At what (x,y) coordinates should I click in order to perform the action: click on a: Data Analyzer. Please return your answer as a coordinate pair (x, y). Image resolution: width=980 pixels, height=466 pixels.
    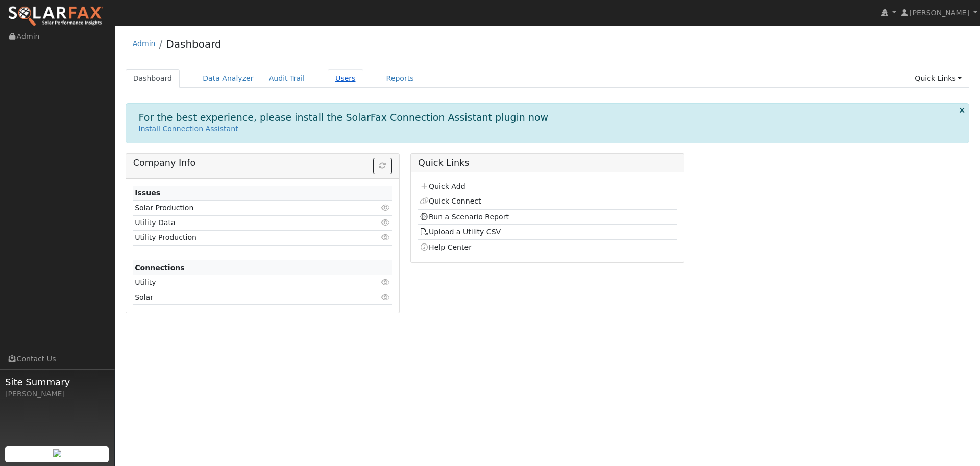
    Looking at the image, I should click on (228, 78).